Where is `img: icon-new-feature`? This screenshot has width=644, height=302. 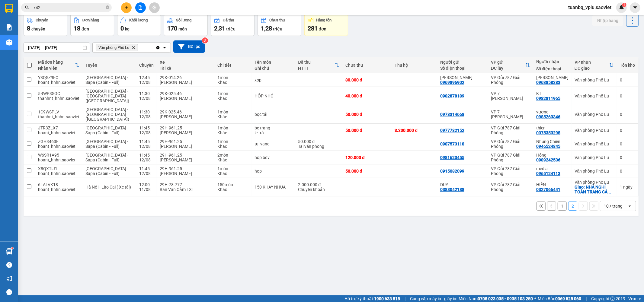 img: icon-new-feature is located at coordinates (622, 8).